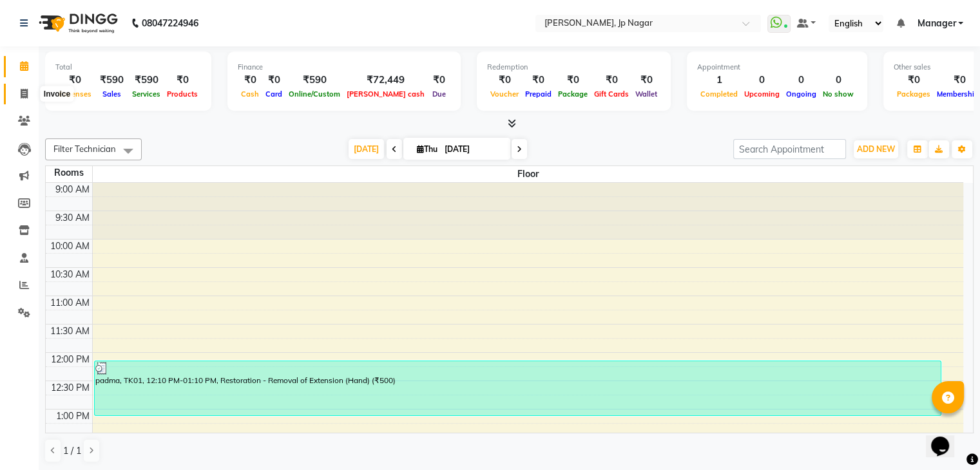 This screenshot has height=470, width=980. What do you see at coordinates (777, 67) in the screenshot?
I see `div: Appointment` at bounding box center [777, 67].